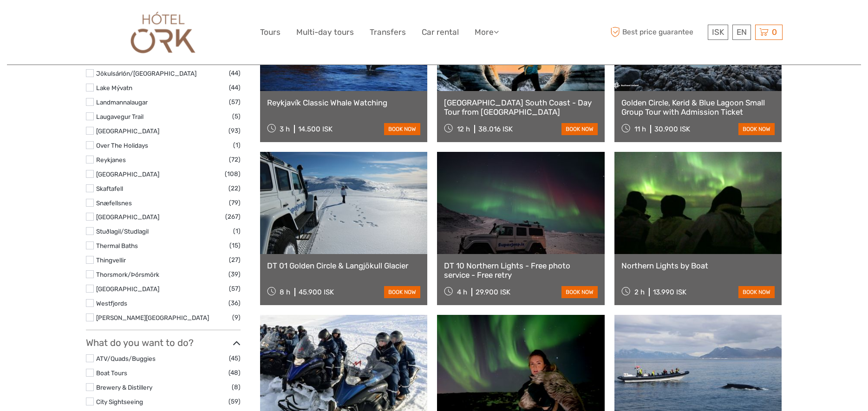 The image size is (868, 411). I want to click on span: (5), so click(236, 116).